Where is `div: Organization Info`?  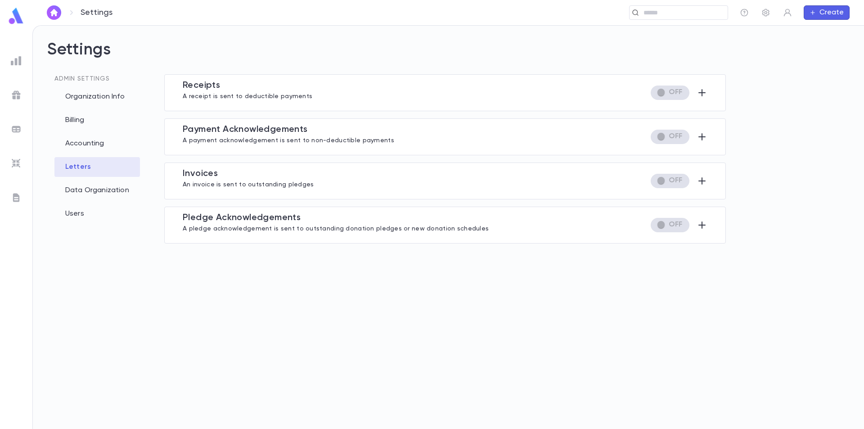 div: Organization Info is located at coordinates (97, 97).